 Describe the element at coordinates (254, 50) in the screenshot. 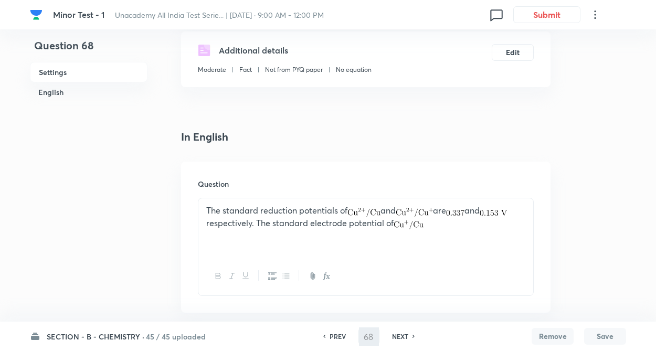

I see `h5: Additional details` at that location.